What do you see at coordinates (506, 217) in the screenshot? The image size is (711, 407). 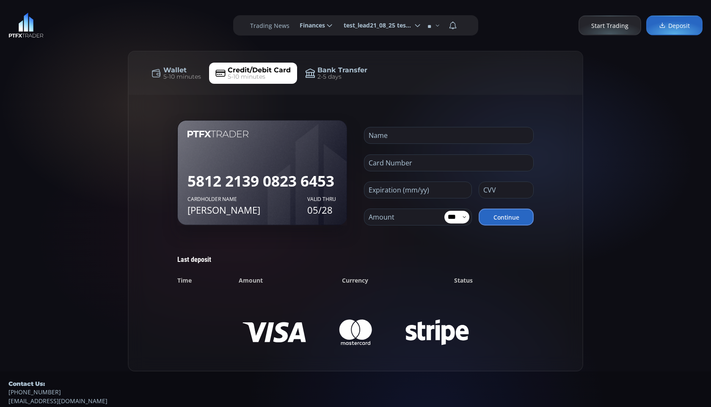 I see `button: Continue` at bounding box center [506, 217].